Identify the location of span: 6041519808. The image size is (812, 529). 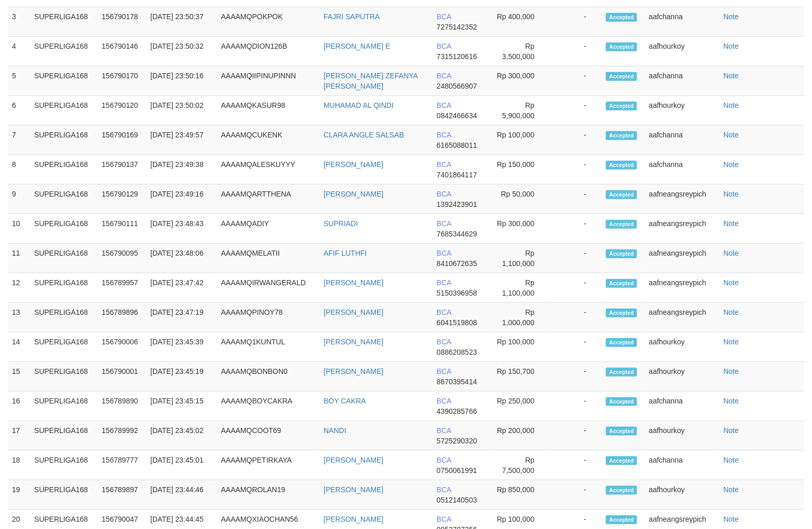
(457, 323).